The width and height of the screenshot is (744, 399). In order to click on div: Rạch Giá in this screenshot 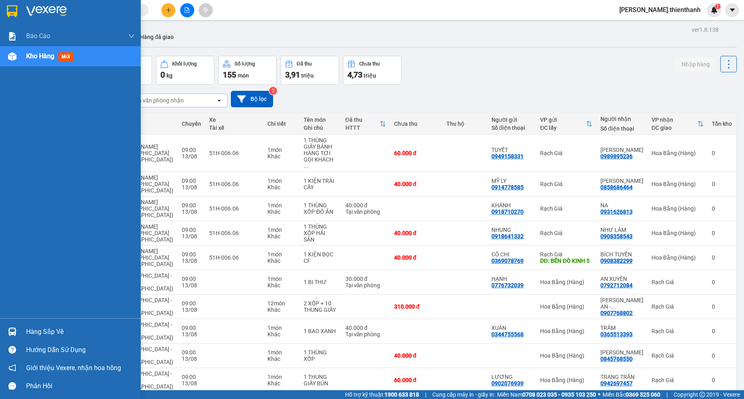, I will do `click(566, 184)`.